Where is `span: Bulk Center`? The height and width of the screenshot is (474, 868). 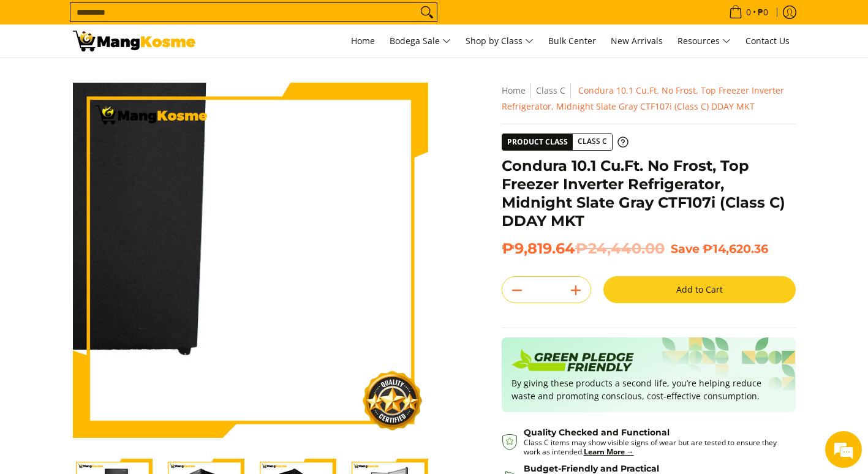
span: Bulk Center is located at coordinates (572, 40).